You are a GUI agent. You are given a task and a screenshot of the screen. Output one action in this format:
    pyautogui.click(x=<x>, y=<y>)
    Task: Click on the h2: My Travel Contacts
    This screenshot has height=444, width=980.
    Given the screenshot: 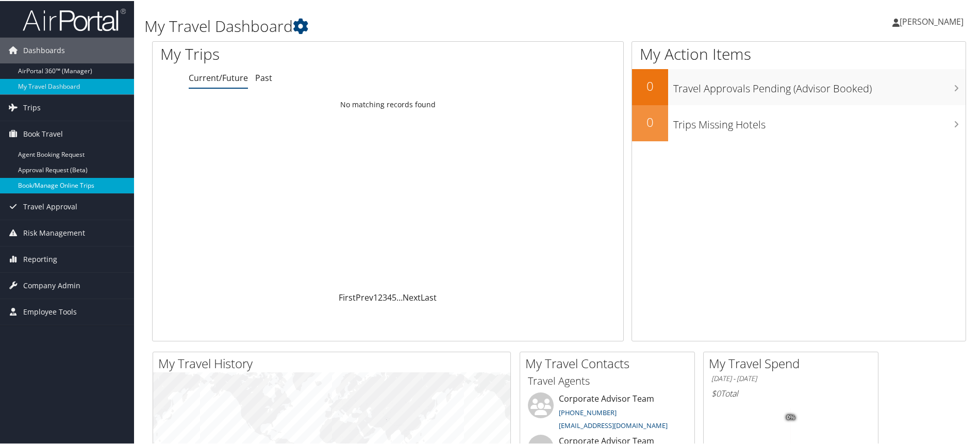 What is the action you would take?
    pyautogui.click(x=610, y=362)
    